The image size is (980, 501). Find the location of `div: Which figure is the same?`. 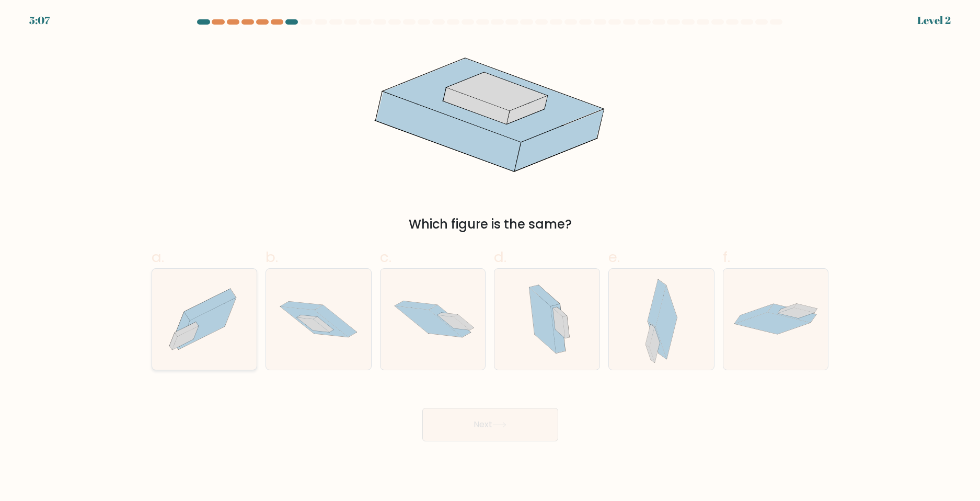

div: Which figure is the same? is located at coordinates (490, 224).